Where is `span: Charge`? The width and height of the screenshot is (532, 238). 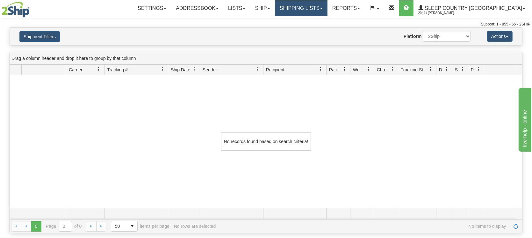 span: Charge is located at coordinates (383, 70).